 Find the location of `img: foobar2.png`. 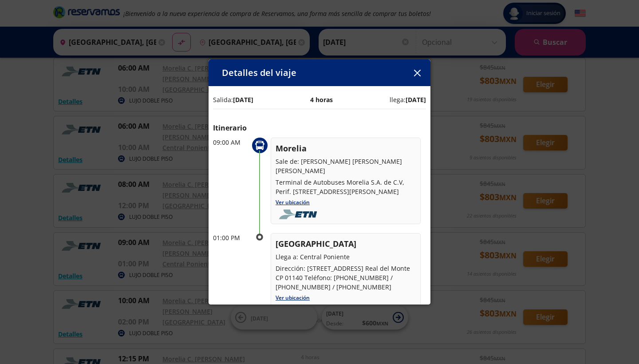

img: foobar2.png is located at coordinates (299, 214).